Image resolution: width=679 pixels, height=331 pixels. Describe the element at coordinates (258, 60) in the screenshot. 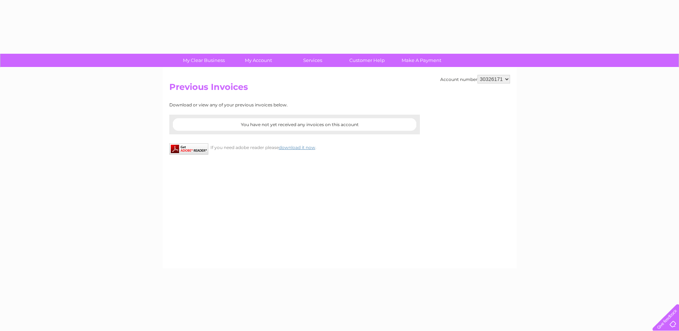

I see `a: My Account` at that location.